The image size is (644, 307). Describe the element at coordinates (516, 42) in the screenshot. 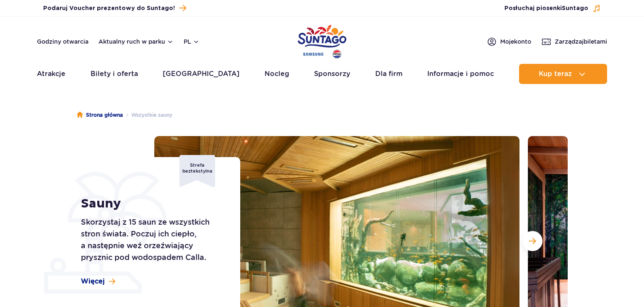

I see `span: Moje konto` at that location.